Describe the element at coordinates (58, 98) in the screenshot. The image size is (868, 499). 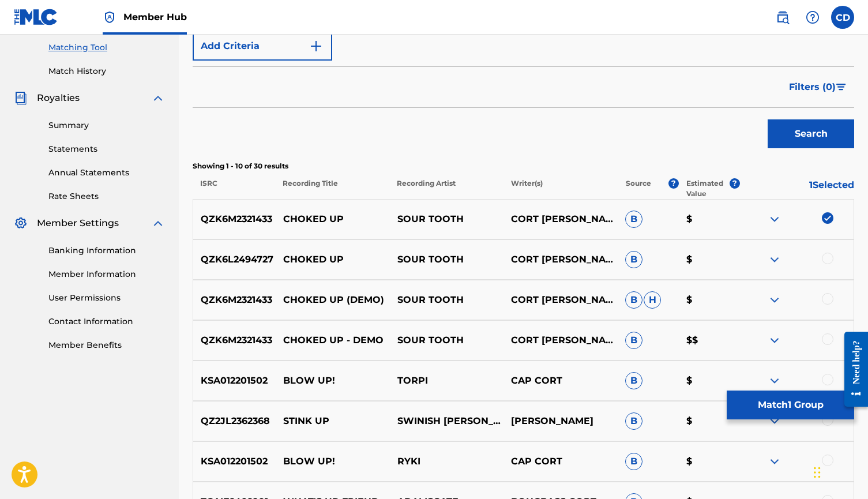
I see `span: Royalties` at that location.